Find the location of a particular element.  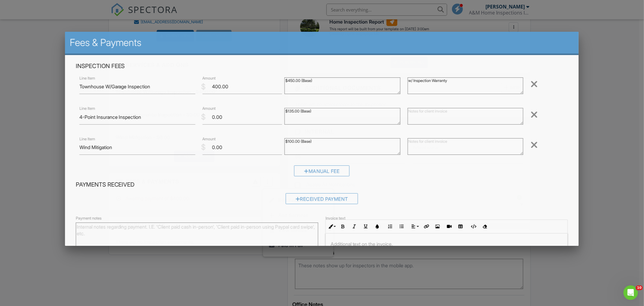

button: Ordered List is located at coordinates (391, 227).